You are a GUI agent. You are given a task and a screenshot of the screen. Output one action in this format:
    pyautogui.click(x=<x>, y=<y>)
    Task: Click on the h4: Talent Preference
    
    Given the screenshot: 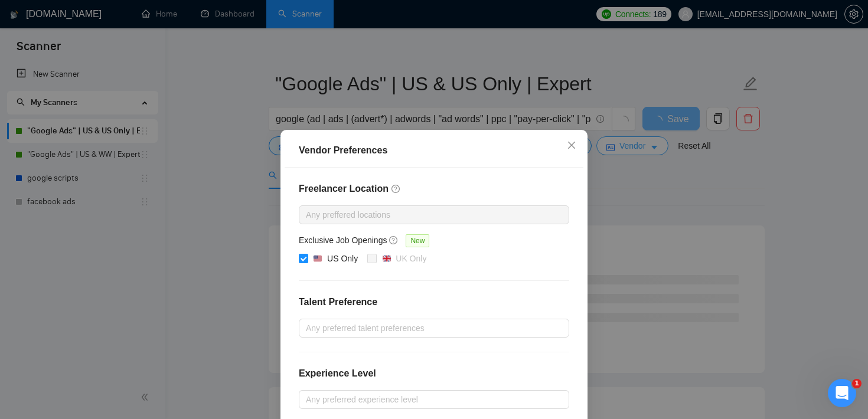 What is the action you would take?
    pyautogui.click(x=434, y=302)
    